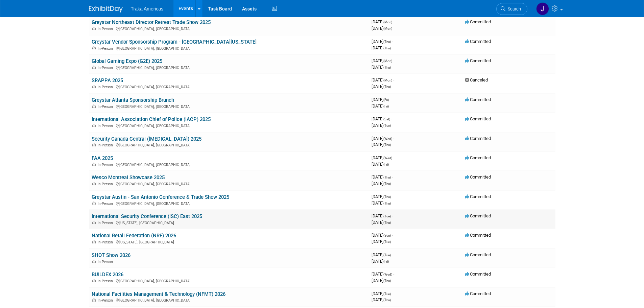  I want to click on span: (Sun), so click(387, 235).